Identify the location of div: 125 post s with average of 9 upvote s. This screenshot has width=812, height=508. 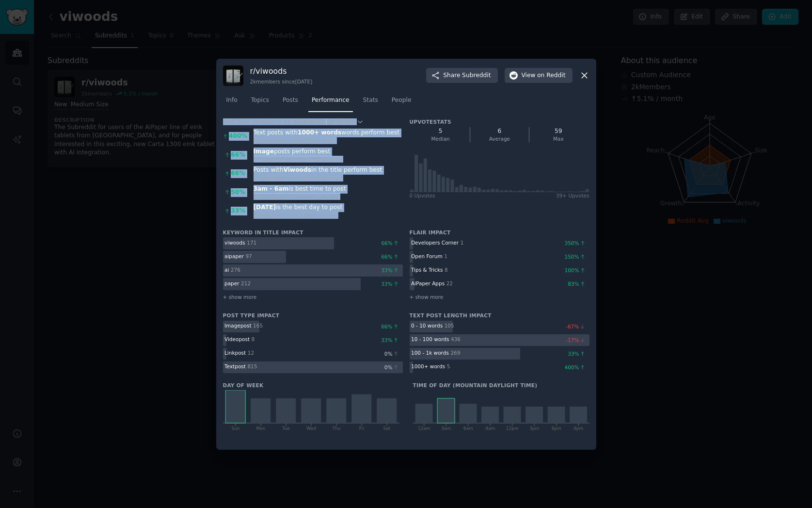
(328, 196).